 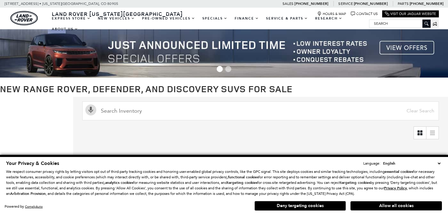 What do you see at coordinates (329, 18) in the screenshot?
I see `a: Research` at bounding box center [329, 18].